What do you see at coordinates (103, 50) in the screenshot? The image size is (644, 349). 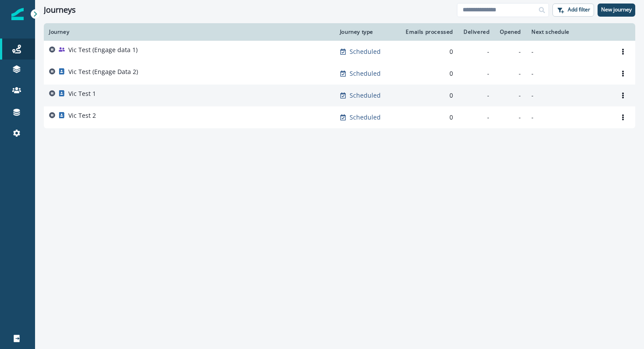 I see `p: Vic Test (Engage data 1)` at bounding box center [103, 50].